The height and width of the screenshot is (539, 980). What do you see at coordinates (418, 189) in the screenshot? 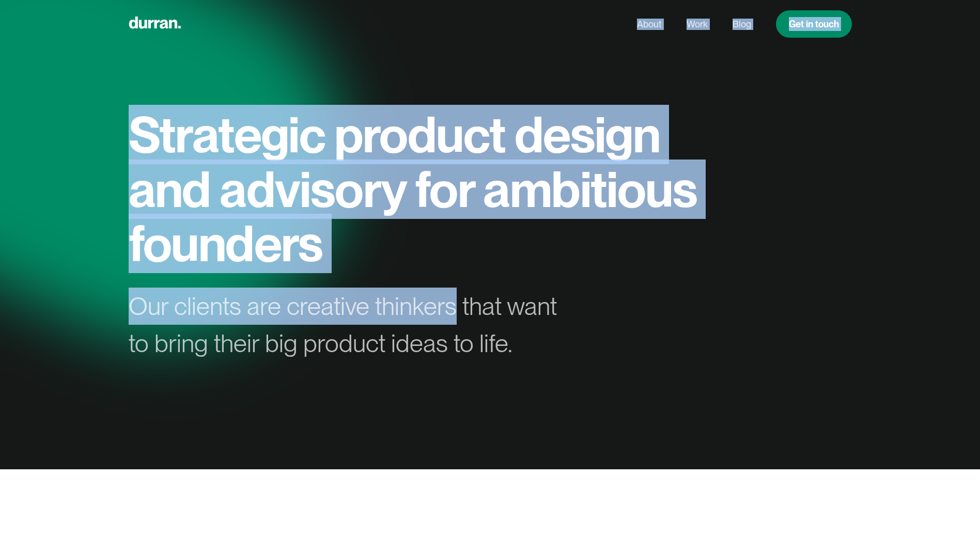
I see `h1: Strategic product design and advisory for ambitious founders` at bounding box center [418, 189].